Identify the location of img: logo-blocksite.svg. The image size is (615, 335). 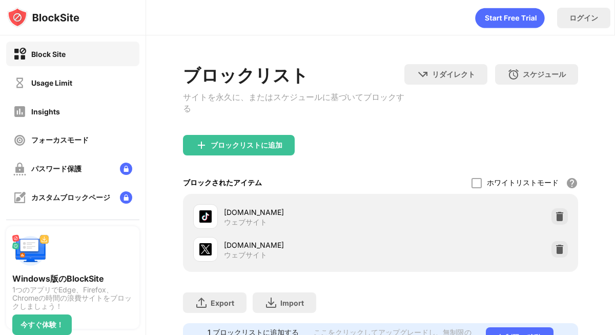
(43, 17).